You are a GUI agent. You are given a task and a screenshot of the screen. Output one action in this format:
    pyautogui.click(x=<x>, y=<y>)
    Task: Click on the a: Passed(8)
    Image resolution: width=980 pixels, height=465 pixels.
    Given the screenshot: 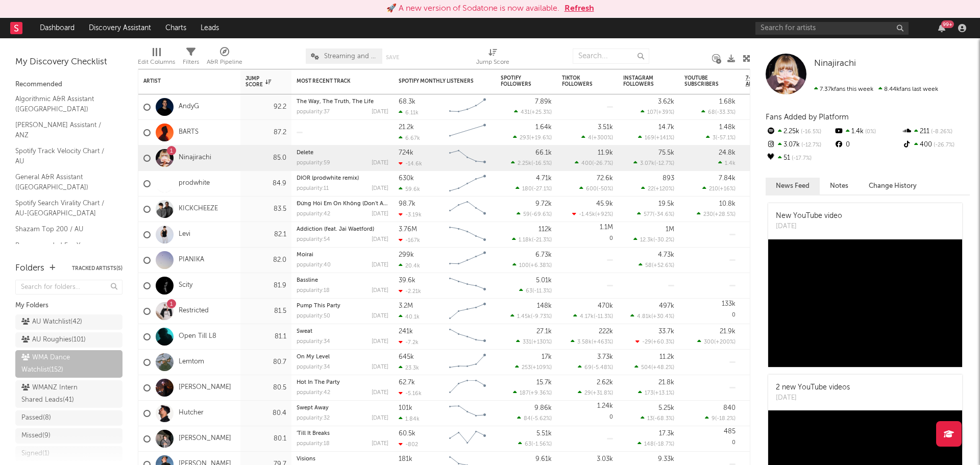 What is the action you would take?
    pyautogui.click(x=69, y=418)
    